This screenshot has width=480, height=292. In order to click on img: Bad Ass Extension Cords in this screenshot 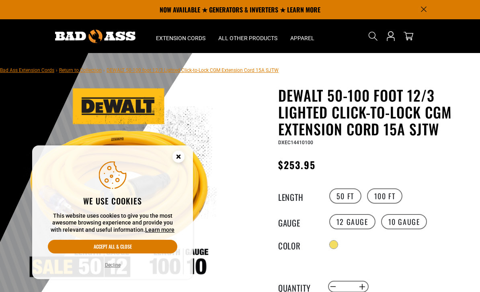, I will do `click(95, 36)`.